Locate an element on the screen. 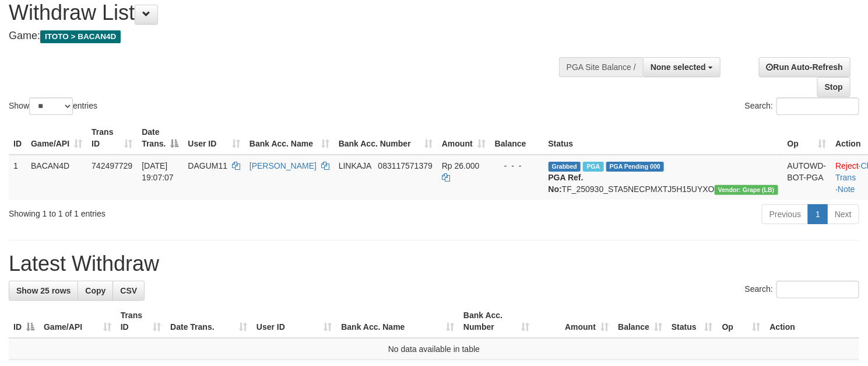 Image resolution: width=868 pixels, height=366 pixels. th: Date Trans.: activate to sort column ascending is located at coordinates (209, 321).